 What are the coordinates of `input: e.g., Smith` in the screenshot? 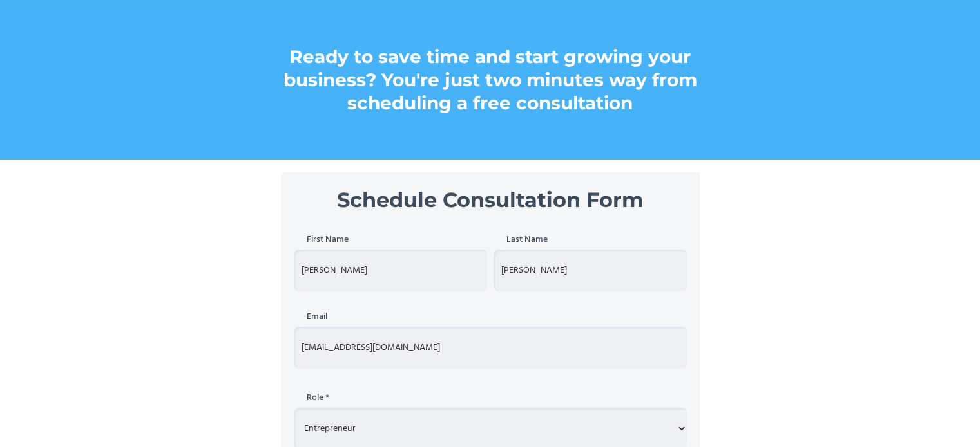 It's located at (590, 270).